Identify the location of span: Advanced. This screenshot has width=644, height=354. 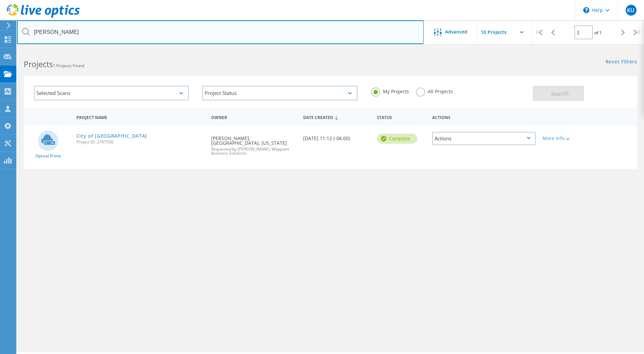
(456, 32).